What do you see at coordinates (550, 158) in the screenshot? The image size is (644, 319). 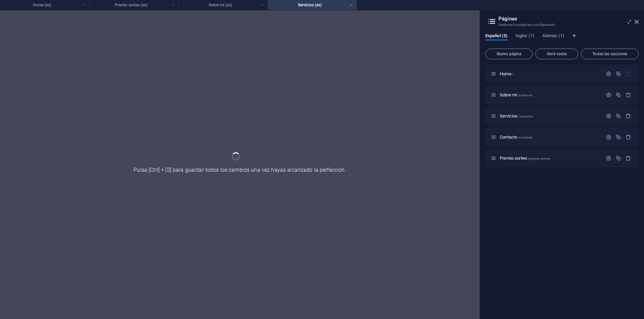 I see `div: Premio sorteo/premio-sorteo` at bounding box center [550, 158].